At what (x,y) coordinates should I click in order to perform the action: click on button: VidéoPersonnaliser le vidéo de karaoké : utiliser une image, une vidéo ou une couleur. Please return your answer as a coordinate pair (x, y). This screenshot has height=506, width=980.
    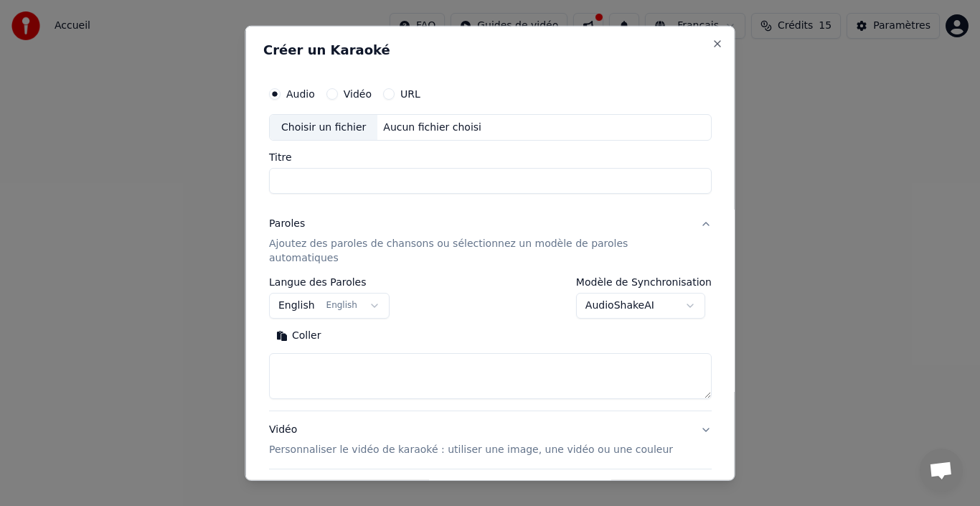
    Looking at the image, I should click on (490, 440).